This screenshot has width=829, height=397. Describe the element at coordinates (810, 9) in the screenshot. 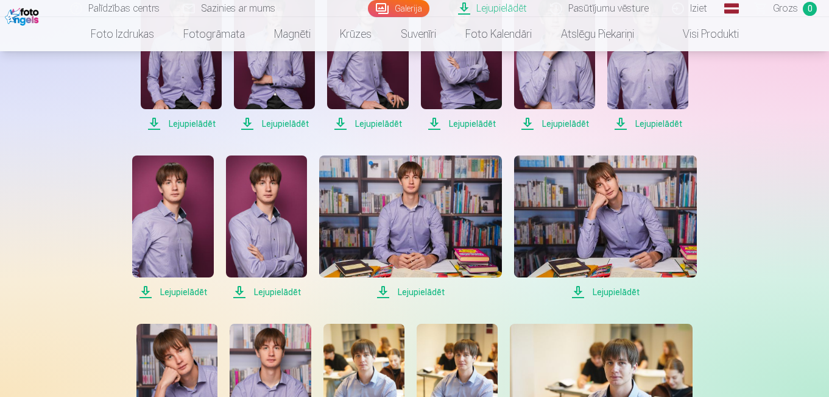

I see `span: 0` at that location.